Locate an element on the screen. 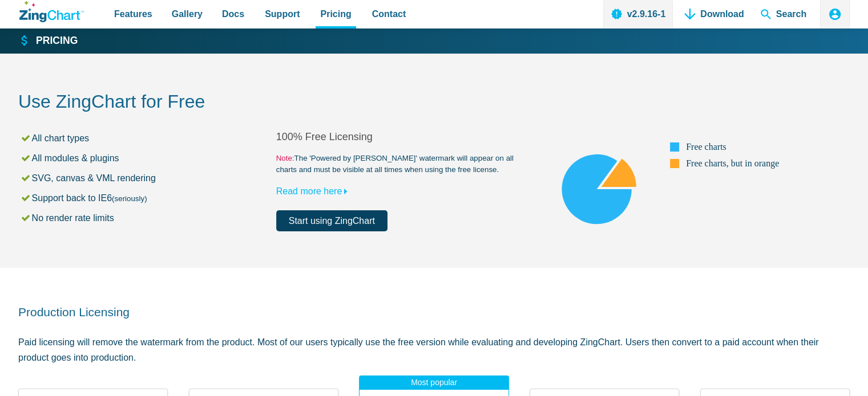  h2: Use ZingChart for Free is located at coordinates (433, 103).